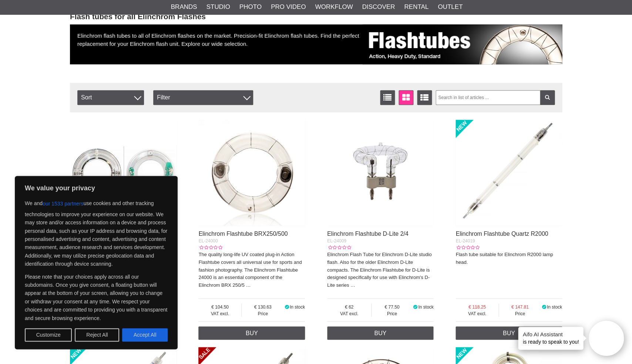 The width and height of the screenshot is (632, 364). I want to click on a: Discover, so click(378, 7).